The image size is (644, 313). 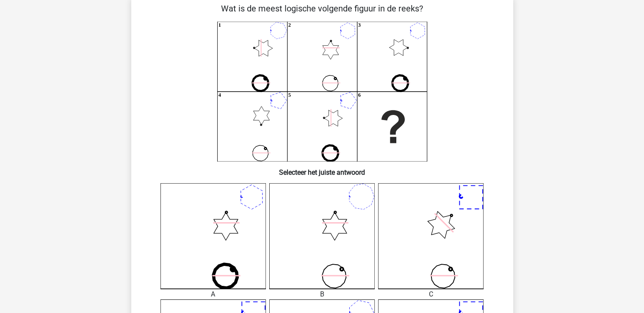 What do you see at coordinates (322, 169) in the screenshot?
I see `h6: Selecteer het juiste antwoord` at bounding box center [322, 169].